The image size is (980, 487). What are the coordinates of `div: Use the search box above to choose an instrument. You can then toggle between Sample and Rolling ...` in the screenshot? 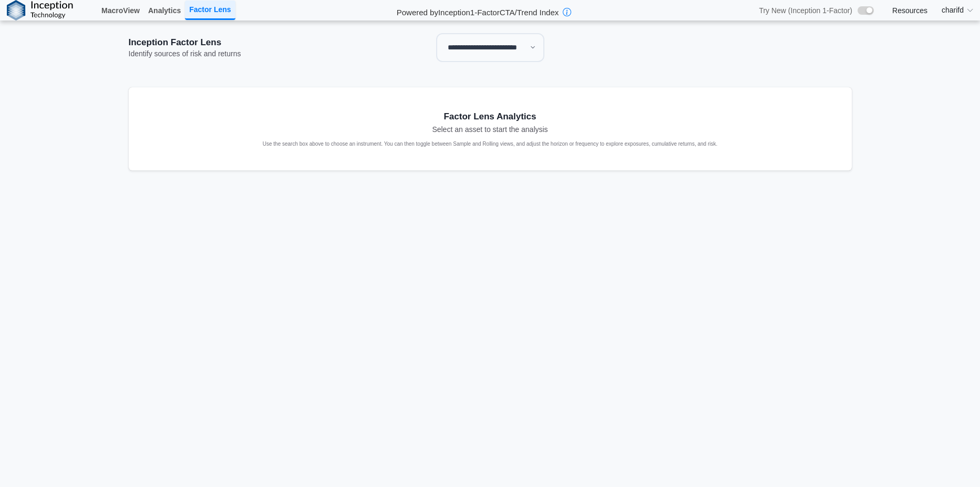 It's located at (490, 144).